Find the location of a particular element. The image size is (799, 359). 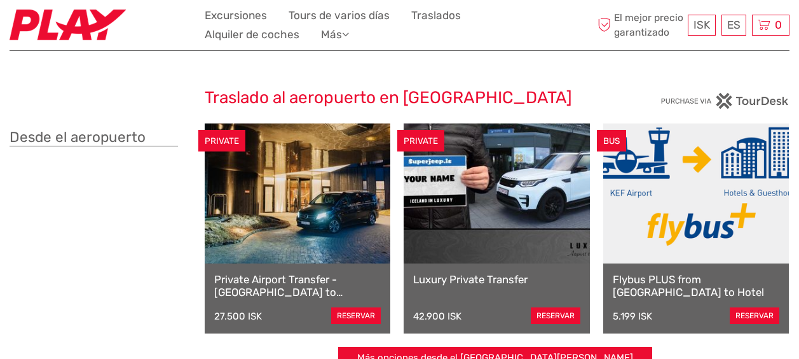

div: BUS is located at coordinates (612, 141).